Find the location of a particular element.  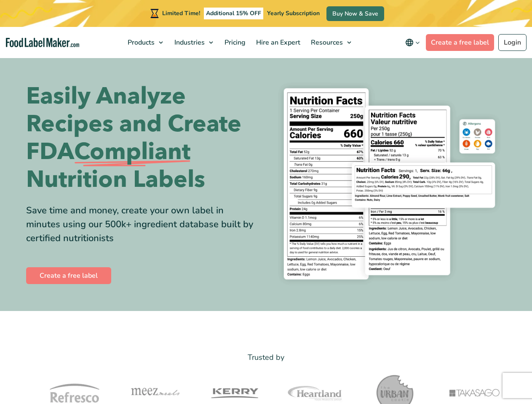

span: Compliant is located at coordinates (132, 152).